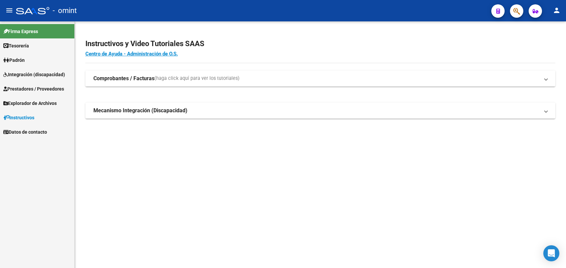 The image size is (566, 268). I want to click on span: Integración (discapacidad), so click(34, 74).